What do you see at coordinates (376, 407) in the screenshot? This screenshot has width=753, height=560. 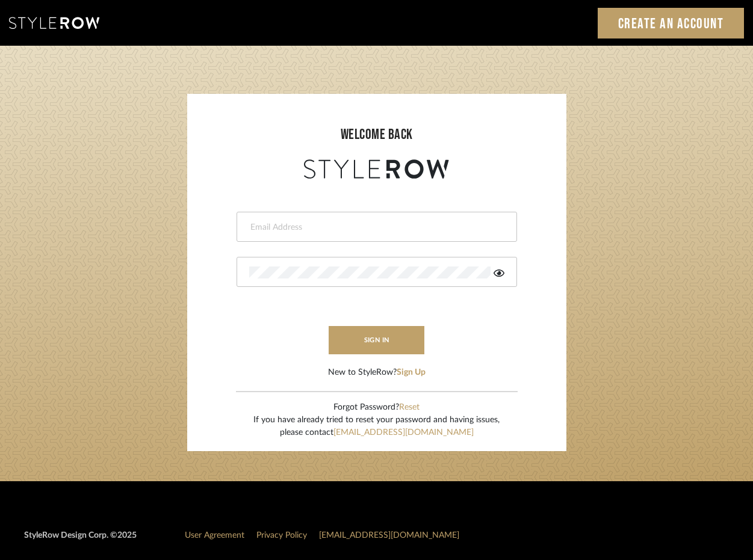 I see `div: Forgot Password?` at bounding box center [376, 407].